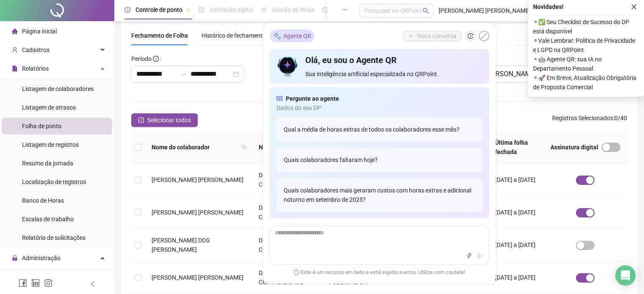 The image size is (644, 294). I want to click on span: sun, so click(264, 10).